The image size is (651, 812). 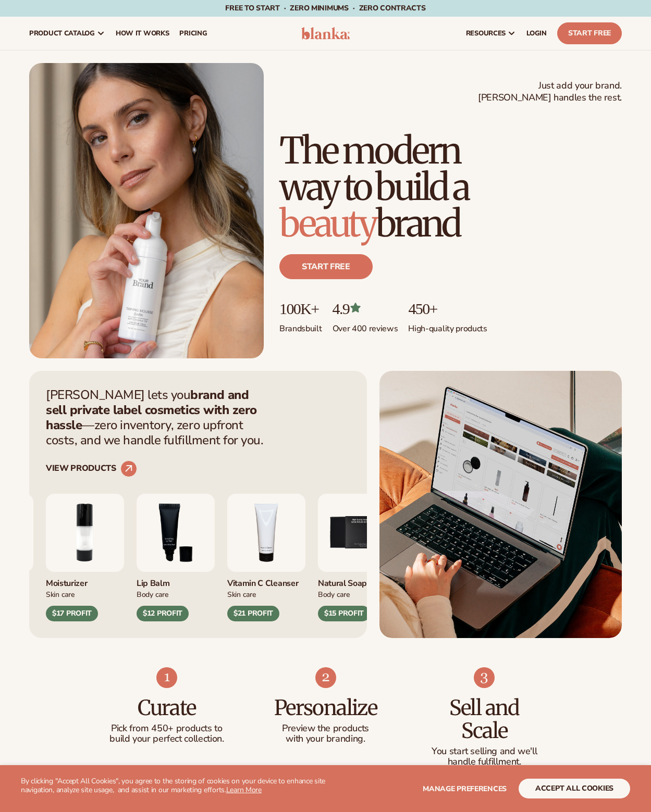 I want to click on img: Shopify Image 9, so click(x=484, y=678).